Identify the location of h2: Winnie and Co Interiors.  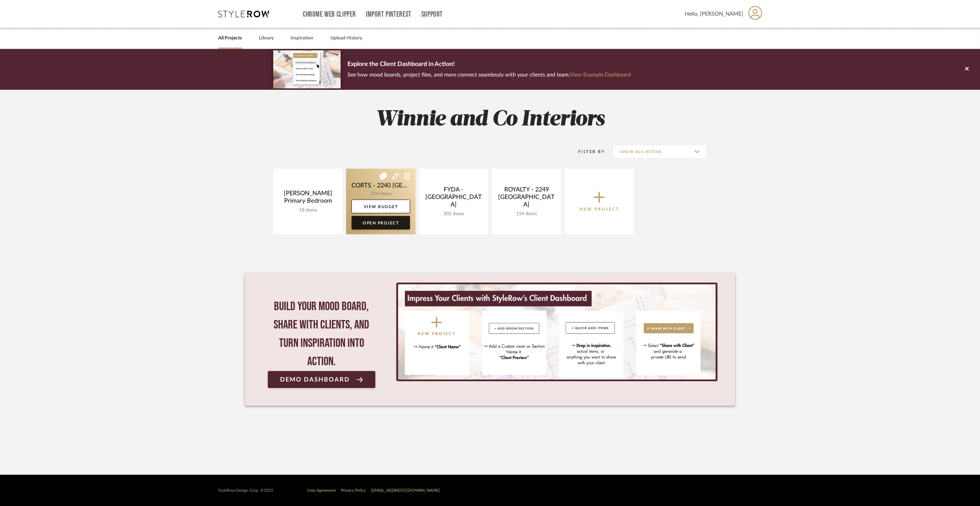
(490, 119).